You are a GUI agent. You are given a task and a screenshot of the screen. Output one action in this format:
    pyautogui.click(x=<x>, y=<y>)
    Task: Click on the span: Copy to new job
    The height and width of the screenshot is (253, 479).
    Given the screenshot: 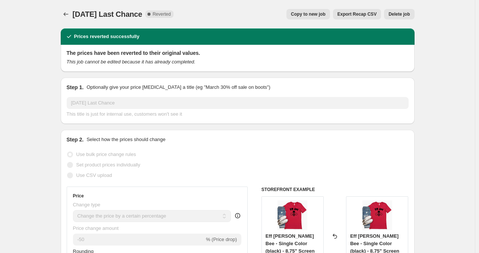 What is the action you would take?
    pyautogui.click(x=308, y=14)
    